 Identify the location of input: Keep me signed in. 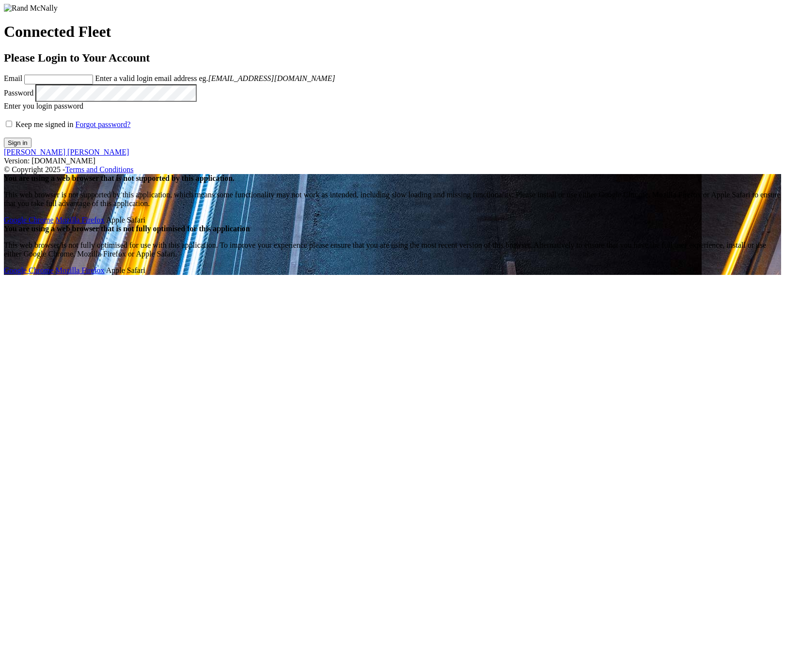
(9, 123).